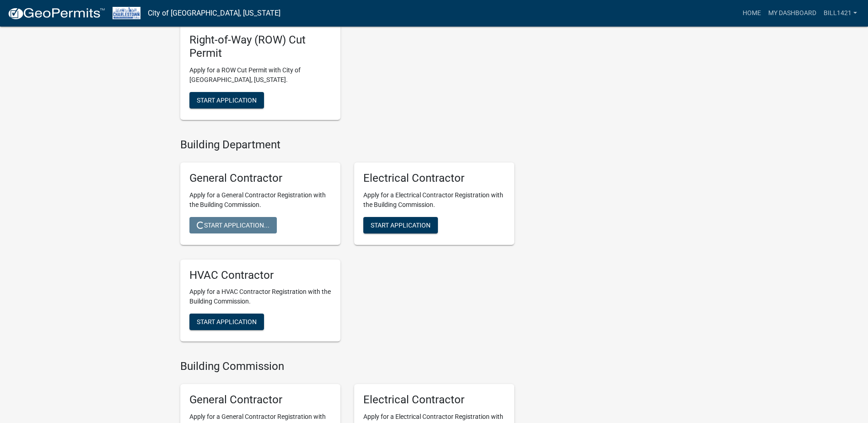  Describe the element at coordinates (435, 200) in the screenshot. I see `p: Apply for a Electrical Contractor Registration with the Building Commission.` at that location.